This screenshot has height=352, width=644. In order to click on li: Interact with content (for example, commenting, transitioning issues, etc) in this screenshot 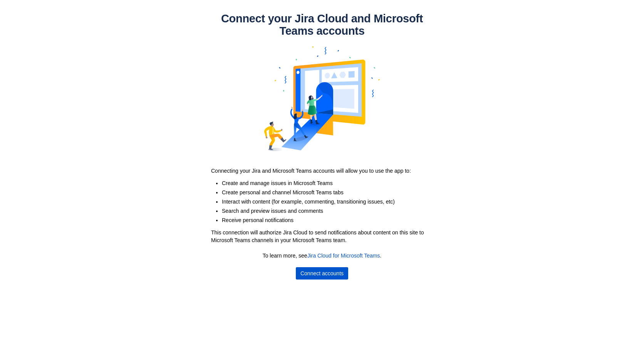, I will do `click(329, 201)`.